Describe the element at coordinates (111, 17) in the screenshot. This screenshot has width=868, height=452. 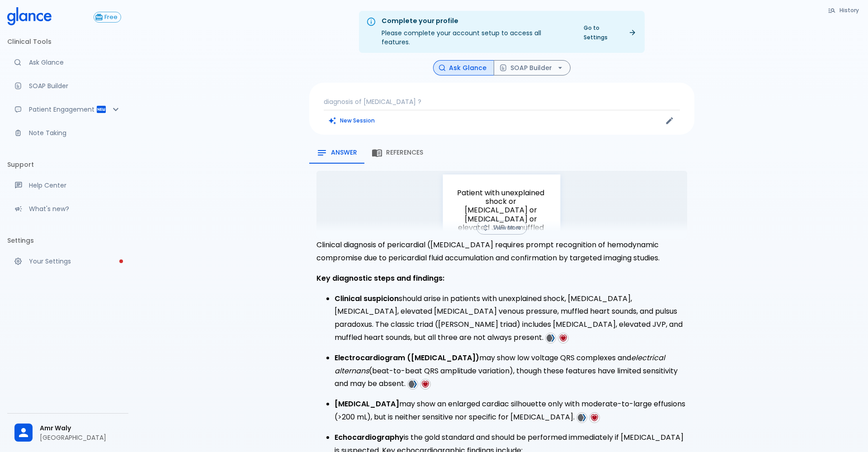
I see `a: Click to view or change your subscription` at that location.